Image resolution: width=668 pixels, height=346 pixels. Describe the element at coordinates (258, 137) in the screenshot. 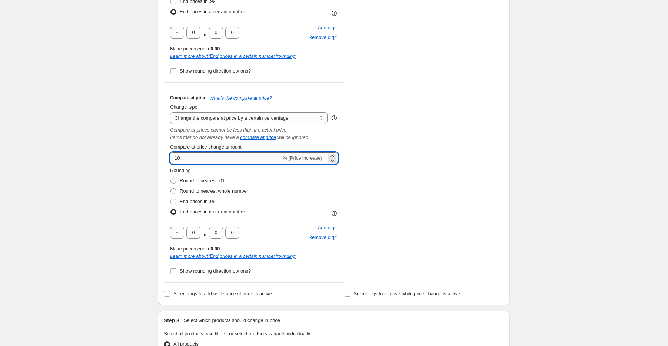

I see `button: compare at price` at that location.